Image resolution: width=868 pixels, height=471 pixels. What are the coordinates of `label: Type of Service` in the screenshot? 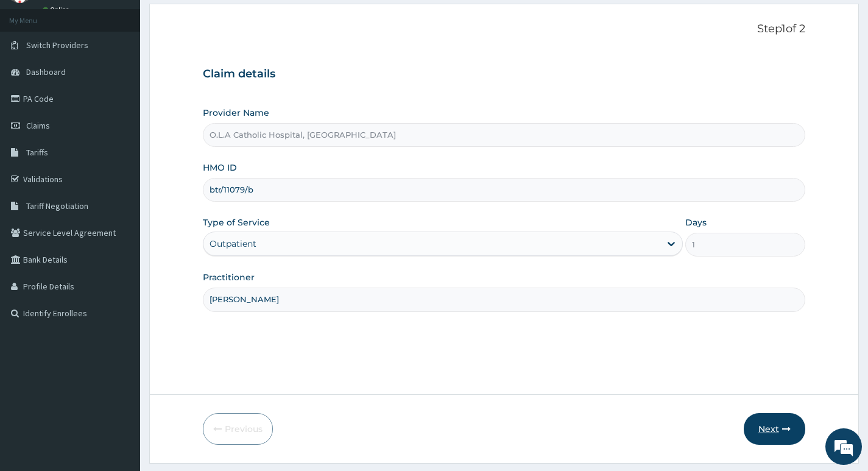 It's located at (236, 222).